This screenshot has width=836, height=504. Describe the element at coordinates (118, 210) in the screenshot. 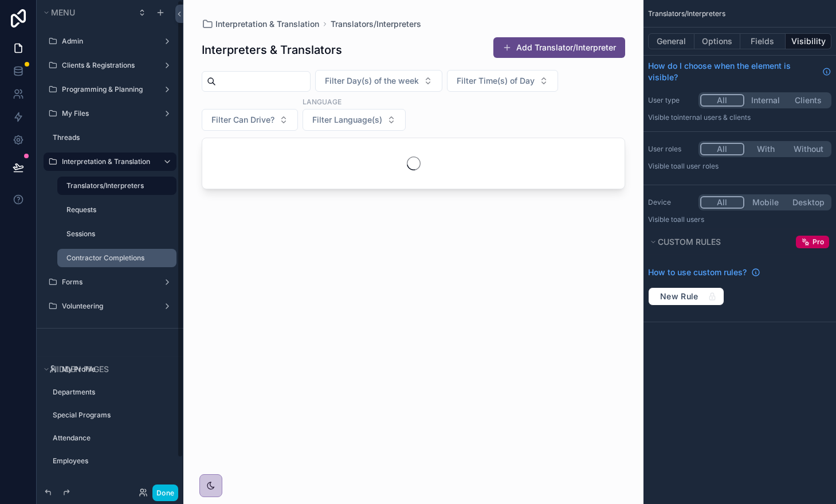

I see `label: Requests` at that location.